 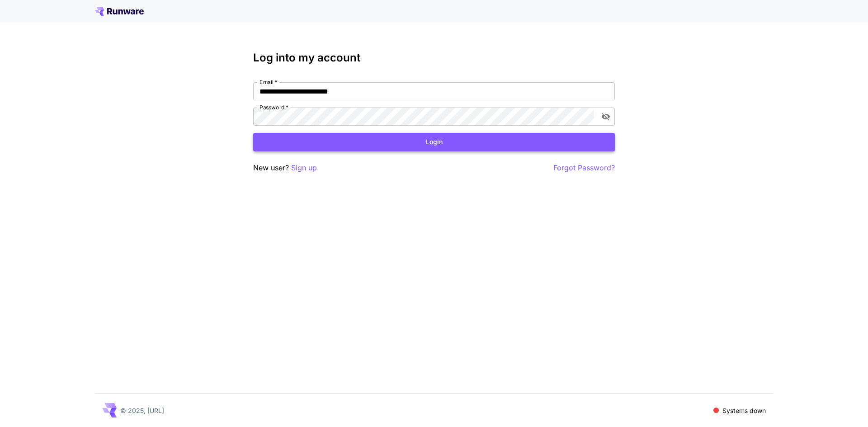 I want to click on button: Forgot Password?, so click(x=584, y=168).